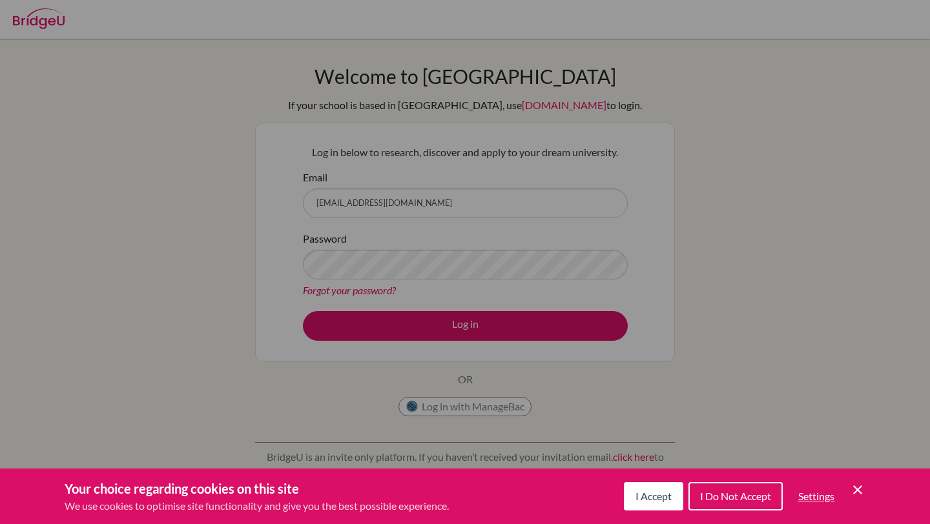 Image resolution: width=930 pixels, height=524 pixels. What do you see at coordinates (256, 489) in the screenshot?
I see `h3: Your choice regarding cookies on this site` at bounding box center [256, 489].